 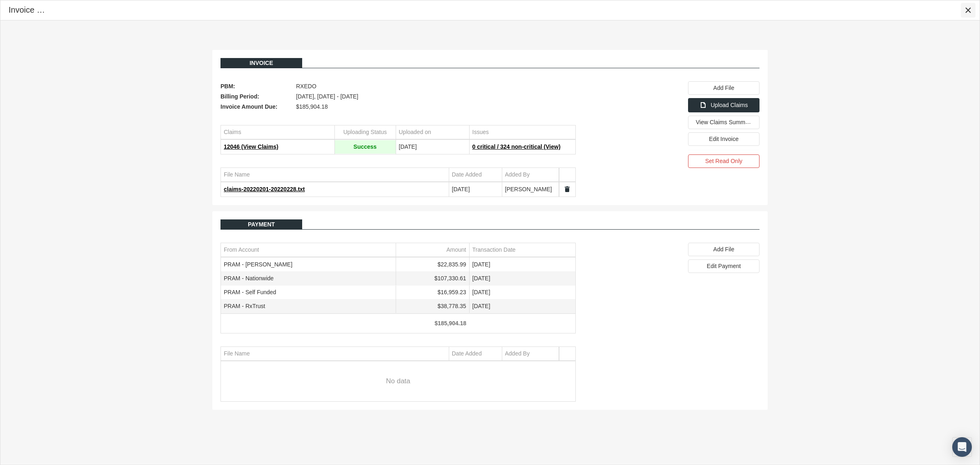 I want to click on span: Invoice Amount Due:, so click(x=256, y=106).